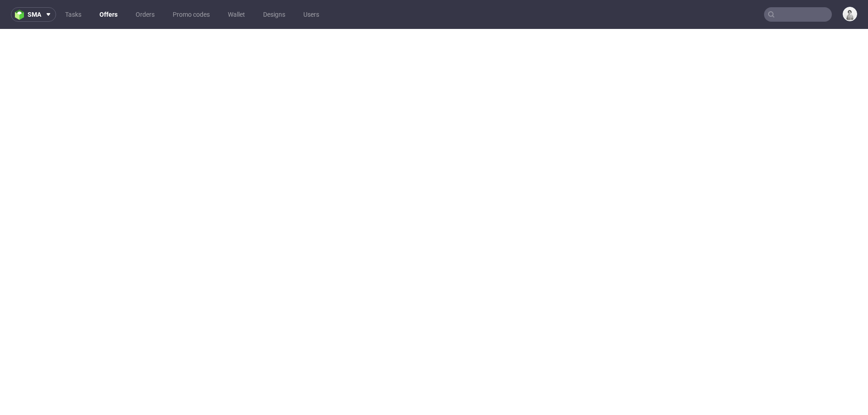 The height and width of the screenshot is (415, 868). Describe the element at coordinates (237, 15) in the screenshot. I see `a: Wallet` at that location.